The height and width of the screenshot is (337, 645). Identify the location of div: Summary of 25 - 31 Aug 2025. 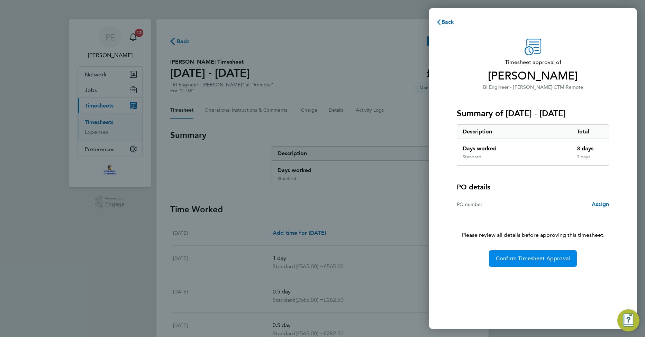
(533, 145).